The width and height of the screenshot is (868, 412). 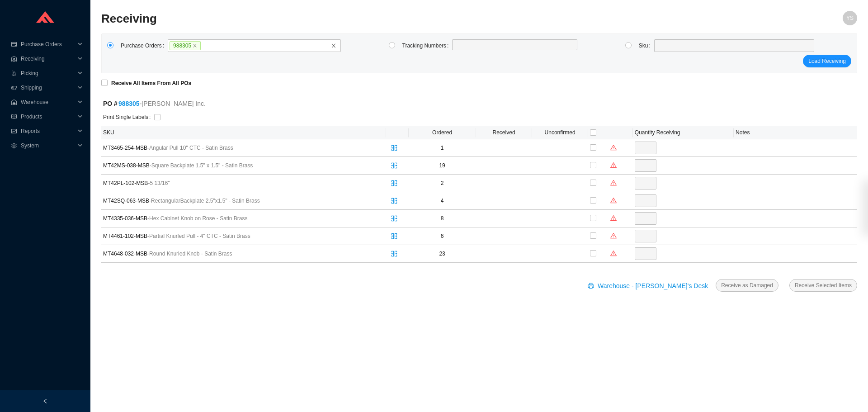 What do you see at coordinates (144, 46) in the screenshot?
I see `label: Purchase Orders` at bounding box center [144, 46].